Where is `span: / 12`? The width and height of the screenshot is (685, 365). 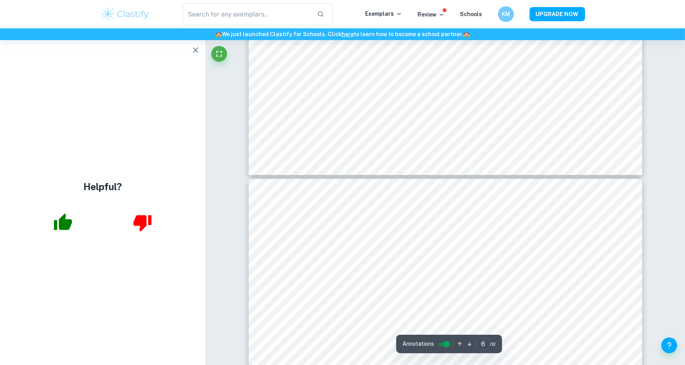 span: / 12 is located at coordinates (492, 344).